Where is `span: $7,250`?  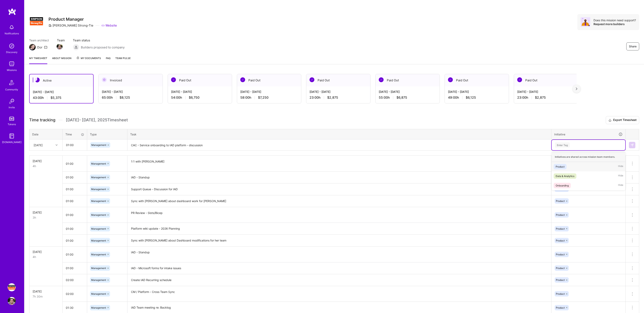 span: $7,250 is located at coordinates (263, 98).